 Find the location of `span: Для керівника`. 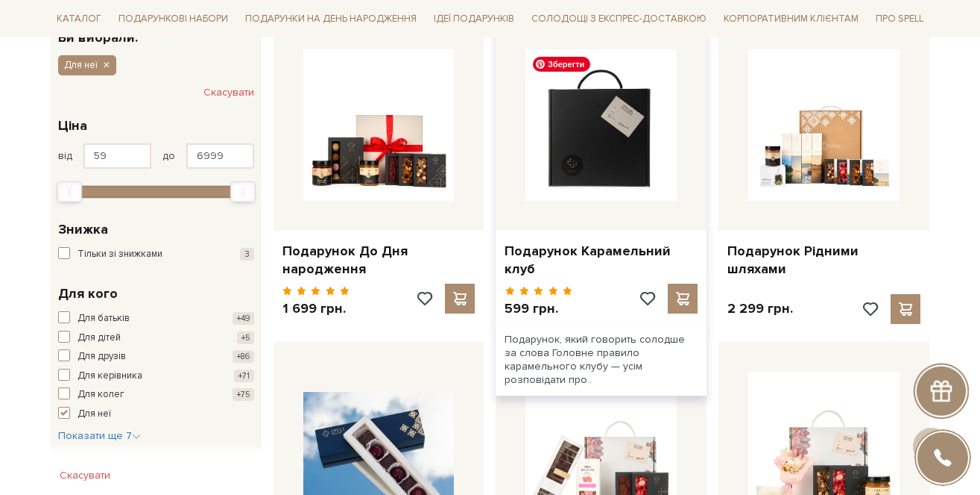

span: Для керівника is located at coordinates (110, 376).